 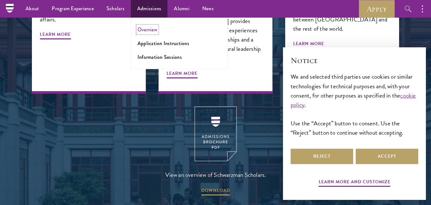 What do you see at coordinates (354, 100) in the screenshot?
I see `a: cookie policy` at bounding box center [354, 100].